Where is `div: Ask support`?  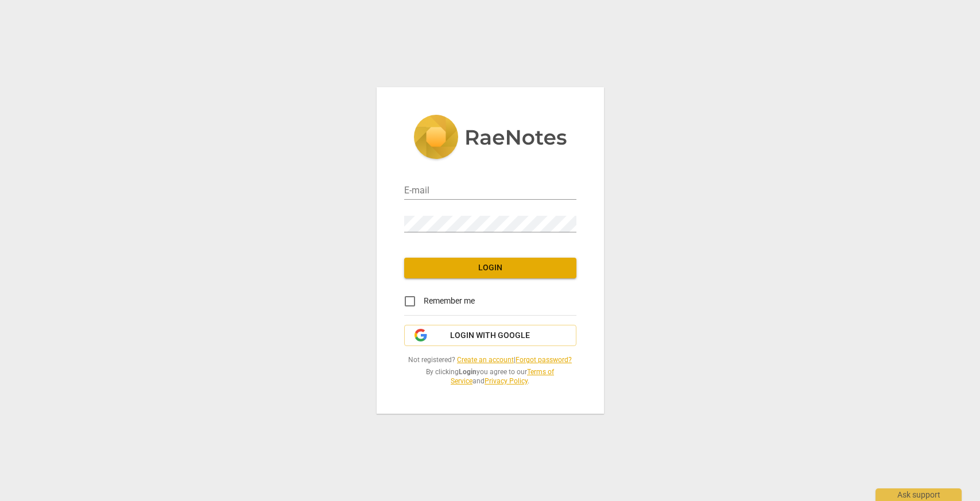
div: Ask support is located at coordinates (918, 494).